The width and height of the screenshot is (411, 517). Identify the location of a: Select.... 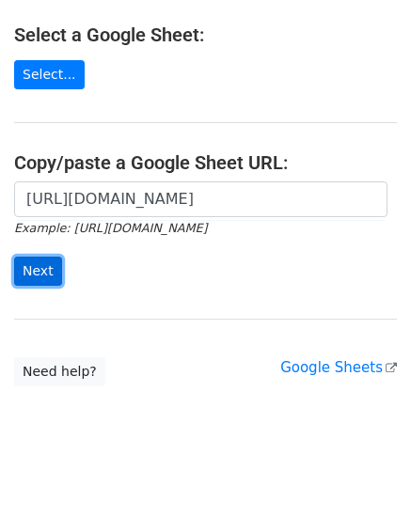
(49, 74).